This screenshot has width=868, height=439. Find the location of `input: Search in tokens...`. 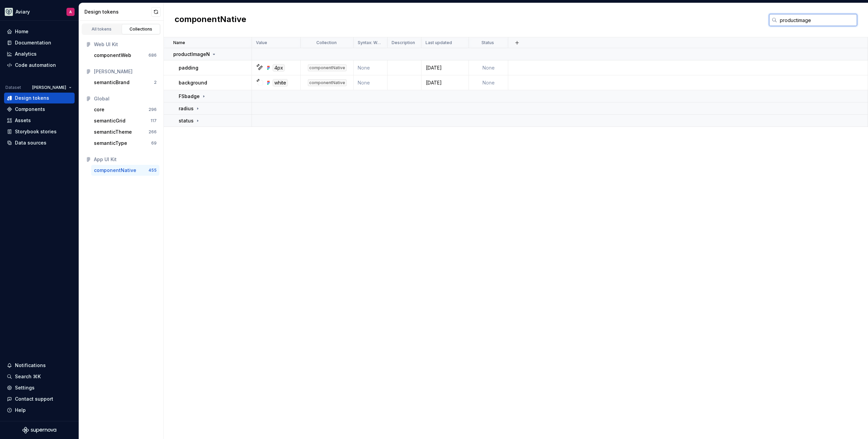

input: Search in tokens... is located at coordinates (818, 20).